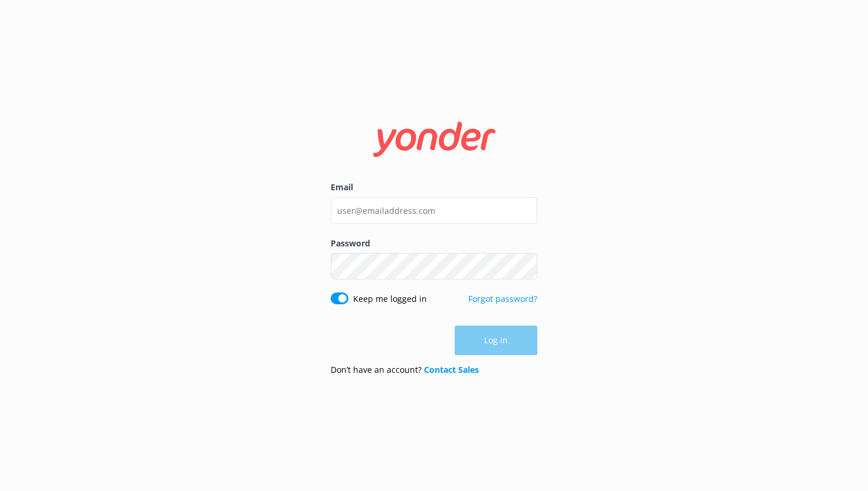 This screenshot has height=491, width=868. What do you see at coordinates (404, 370) in the screenshot?
I see `p: Don’t have an account?` at bounding box center [404, 370].